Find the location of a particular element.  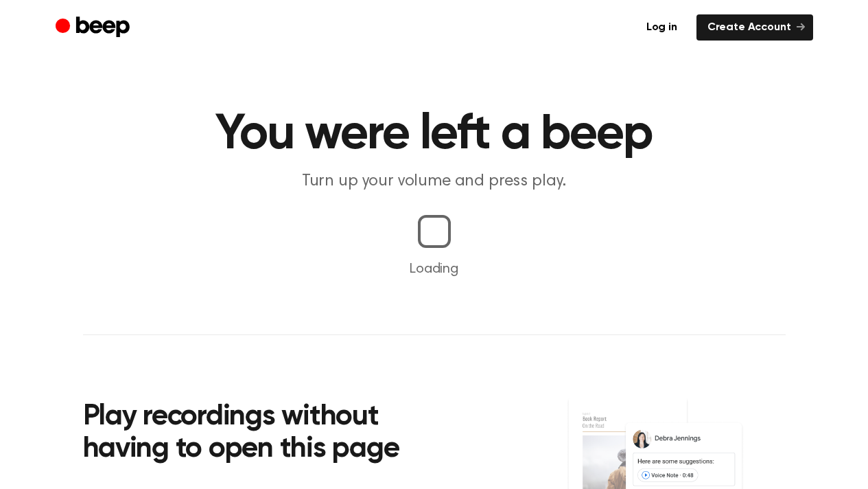

p: Turn up your volume and press play. is located at coordinates (435, 182).